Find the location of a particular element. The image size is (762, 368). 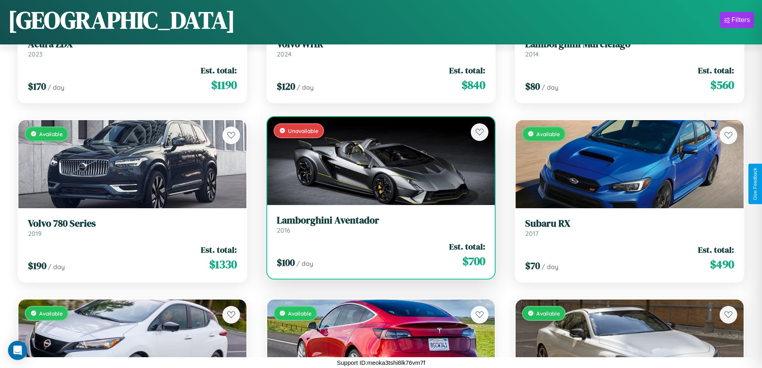

a: Subaru RX2017 is located at coordinates (630, 227).